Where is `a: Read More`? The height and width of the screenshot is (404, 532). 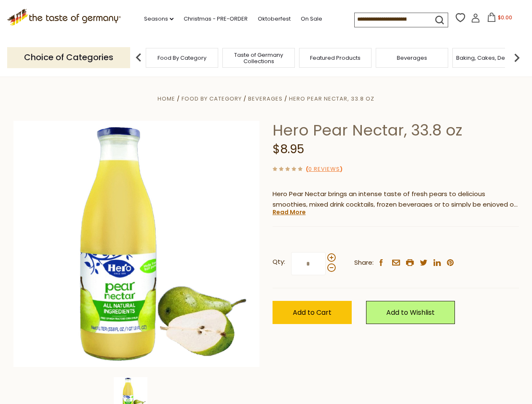
a: Read More is located at coordinates (288, 213).